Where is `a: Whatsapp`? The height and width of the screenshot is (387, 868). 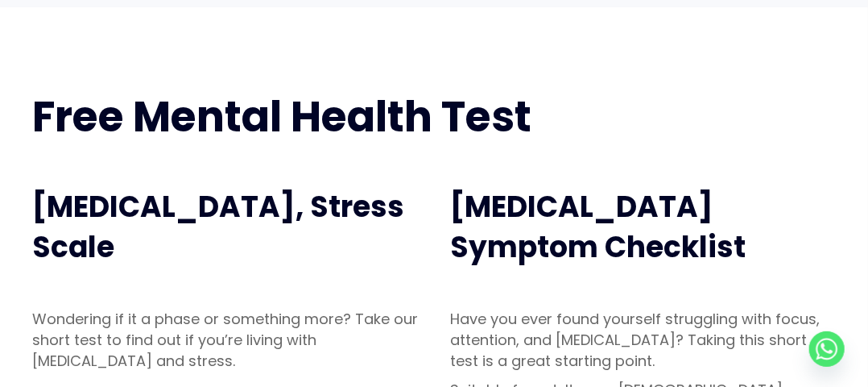 a: Whatsapp is located at coordinates (827, 349).